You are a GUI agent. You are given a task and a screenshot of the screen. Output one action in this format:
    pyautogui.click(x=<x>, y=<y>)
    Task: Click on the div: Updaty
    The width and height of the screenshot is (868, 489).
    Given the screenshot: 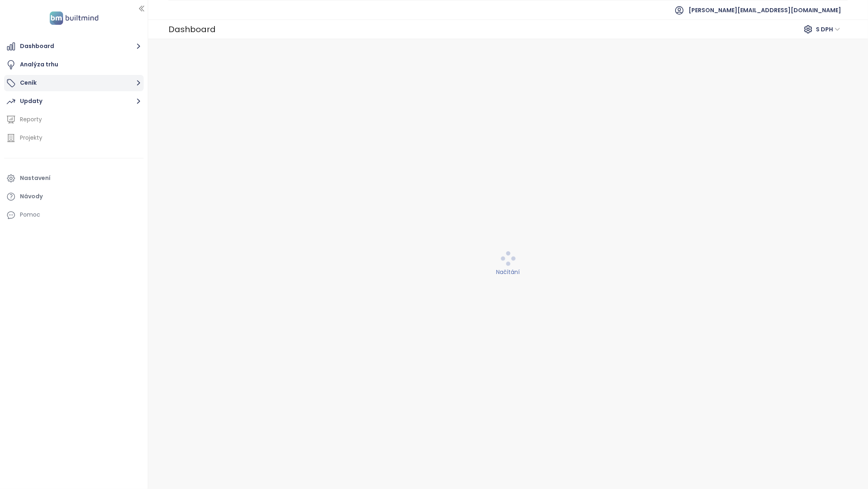 What is the action you would take?
    pyautogui.click(x=31, y=101)
    